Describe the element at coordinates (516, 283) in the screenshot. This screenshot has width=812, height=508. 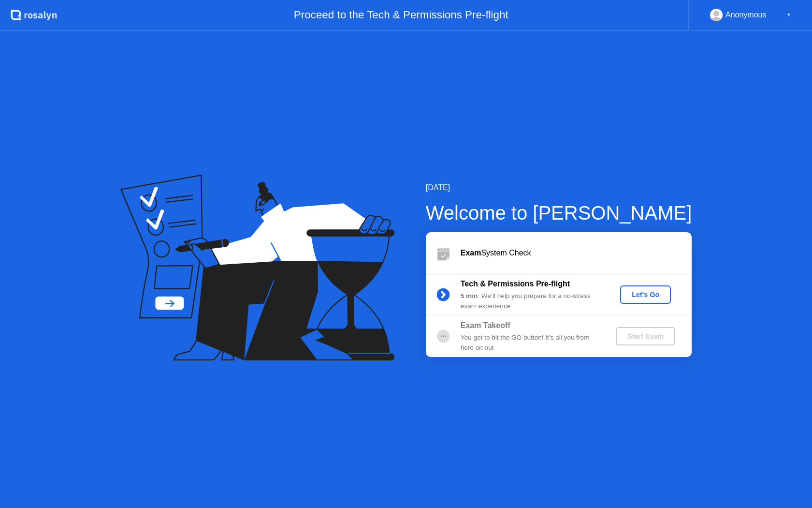
I see `b: Tech & Permissions Pre-flight` at that location.